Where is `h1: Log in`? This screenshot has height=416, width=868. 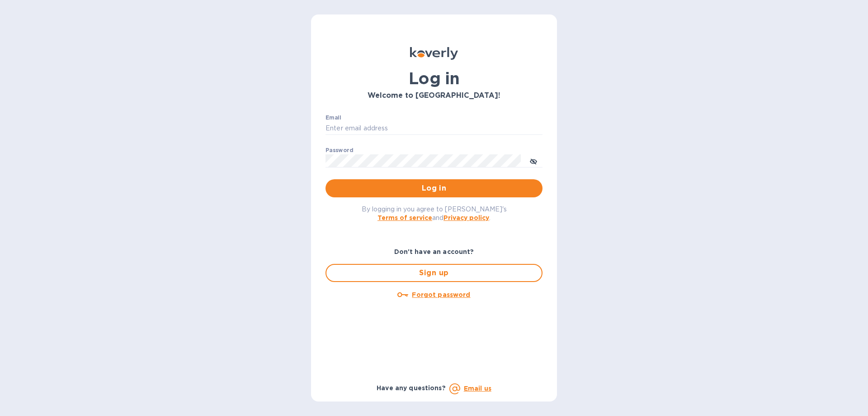
h1: Log in is located at coordinates (434, 78).